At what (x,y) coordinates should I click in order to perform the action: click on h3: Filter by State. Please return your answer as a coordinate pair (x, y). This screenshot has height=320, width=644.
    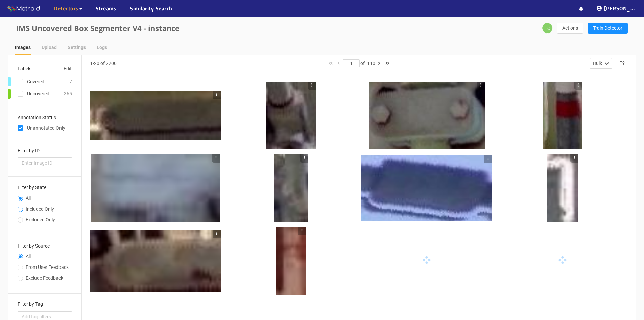
    Looking at the image, I should click on (45, 187).